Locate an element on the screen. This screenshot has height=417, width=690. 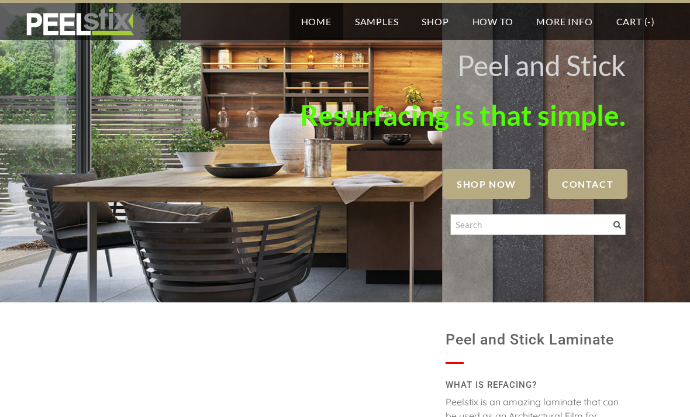
h1: Peel and Stick Laminate is located at coordinates (536, 340).